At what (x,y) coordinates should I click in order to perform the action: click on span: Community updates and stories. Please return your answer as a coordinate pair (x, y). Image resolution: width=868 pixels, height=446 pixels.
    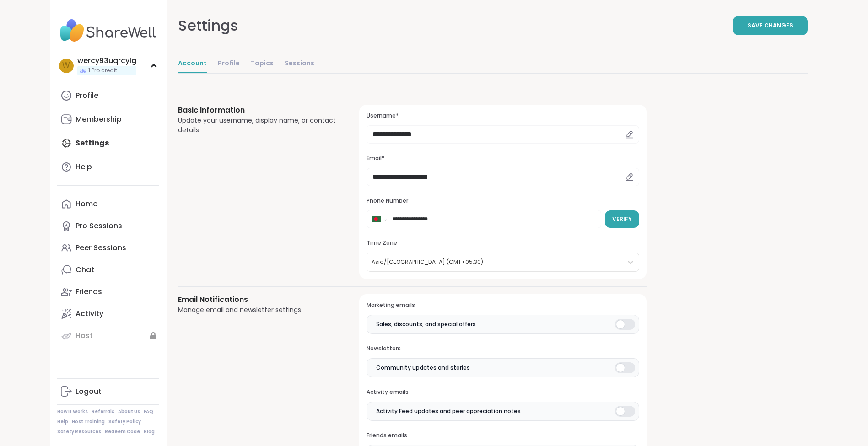
    Looking at the image, I should click on (423, 368).